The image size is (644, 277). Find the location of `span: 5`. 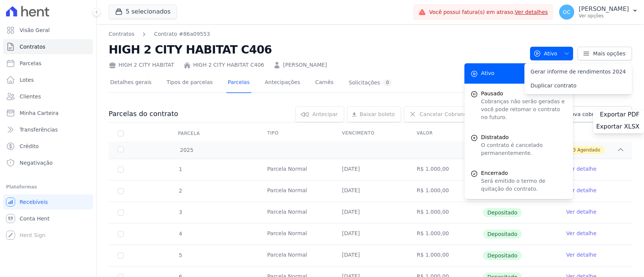

span: 5 is located at coordinates (180, 255).